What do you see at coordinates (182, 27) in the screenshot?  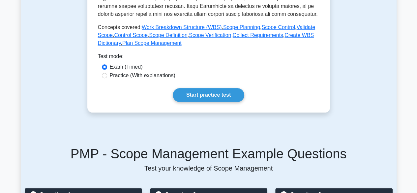 I see `a: Work Breakdown Structure (WBS)` at bounding box center [182, 27].